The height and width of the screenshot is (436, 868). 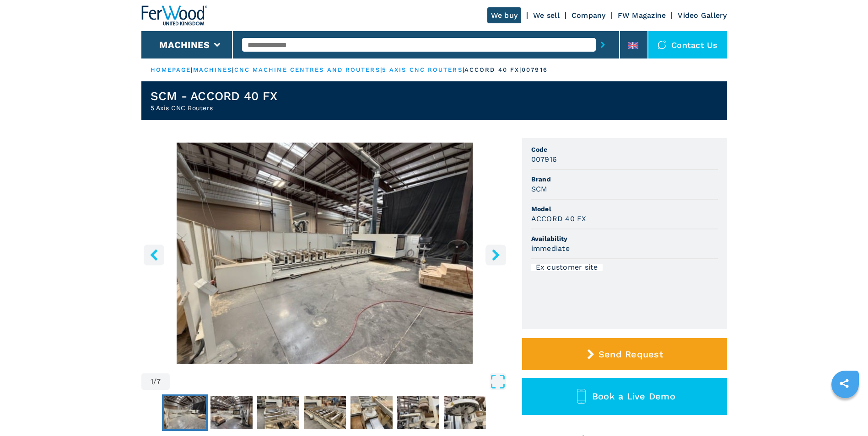 What do you see at coordinates (567, 268) in the screenshot?
I see `div: Ex customer site` at bounding box center [567, 268].